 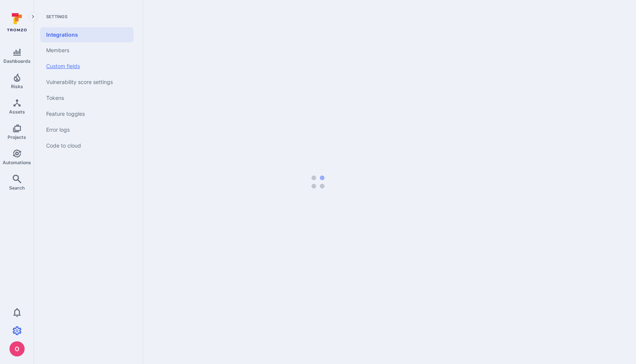 What do you see at coordinates (87, 35) in the screenshot?
I see `a: Integrations` at bounding box center [87, 35].